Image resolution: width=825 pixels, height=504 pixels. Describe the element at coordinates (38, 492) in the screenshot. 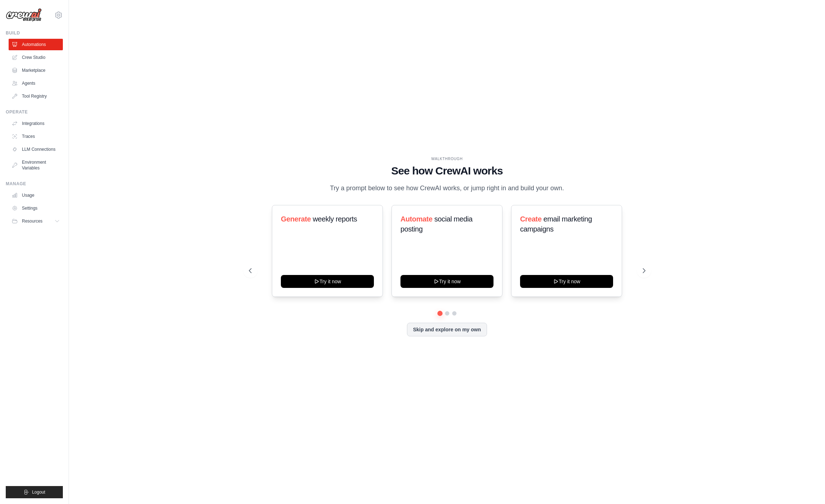

I see `span: Logout` at that location.